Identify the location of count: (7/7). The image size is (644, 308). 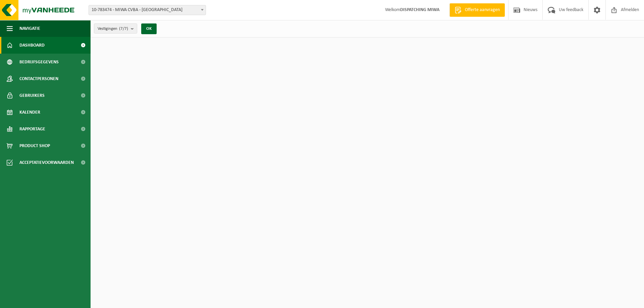
(124, 29).